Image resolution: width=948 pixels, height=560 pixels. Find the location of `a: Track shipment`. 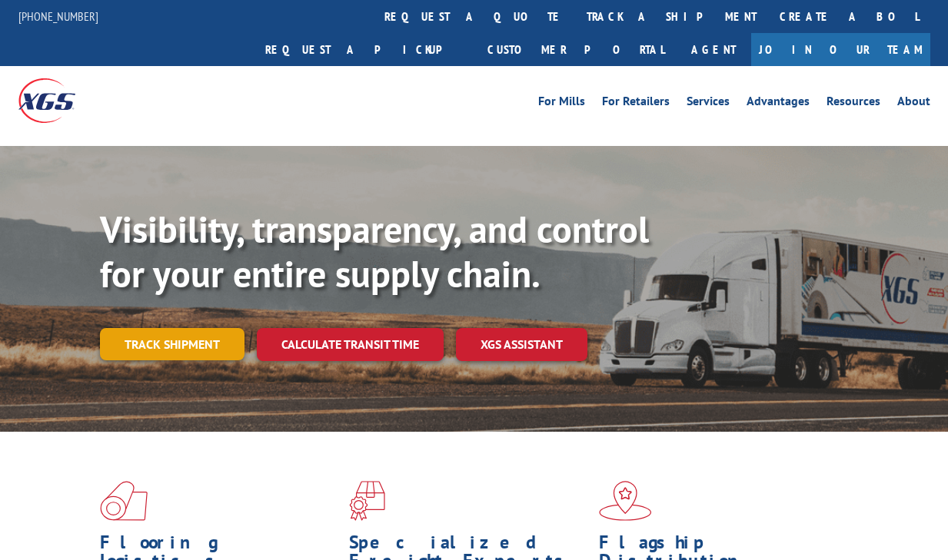

a: Track shipment is located at coordinates (173, 344).